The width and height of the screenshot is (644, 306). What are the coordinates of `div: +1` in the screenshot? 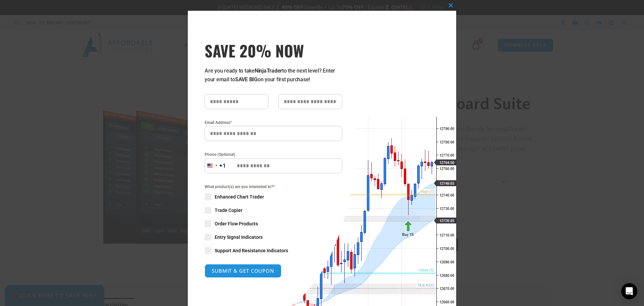 It's located at (222, 166).